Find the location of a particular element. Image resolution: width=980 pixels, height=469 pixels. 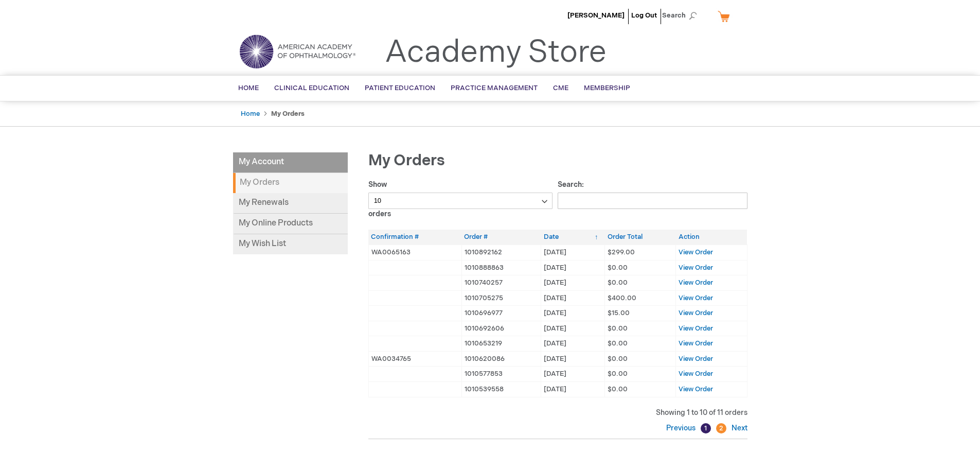

td: 1010692606 is located at coordinates (501, 328).